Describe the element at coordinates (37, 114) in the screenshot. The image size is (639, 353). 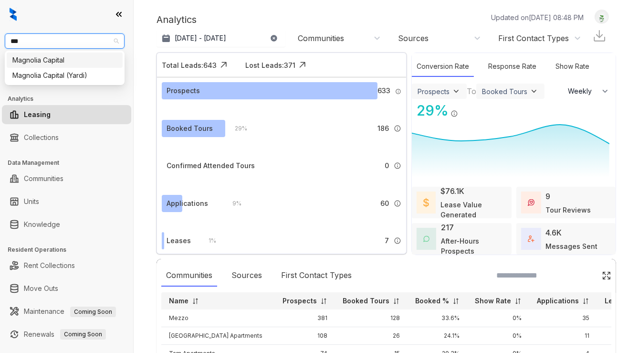
I see `a: Leasing` at that location.